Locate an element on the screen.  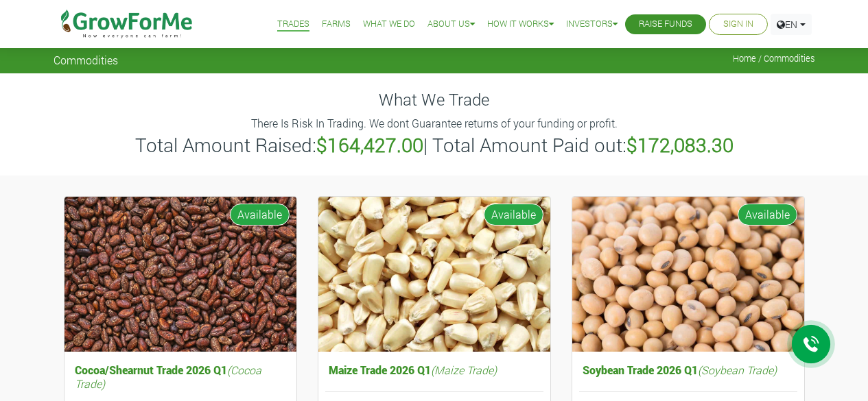
h5: Soybean Trade 2026 Q1 is located at coordinates (688, 370).